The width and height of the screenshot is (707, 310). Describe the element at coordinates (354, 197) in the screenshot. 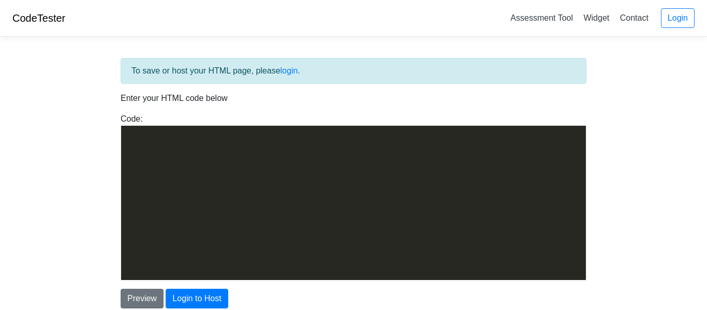

I see `div: Code:` at that location.